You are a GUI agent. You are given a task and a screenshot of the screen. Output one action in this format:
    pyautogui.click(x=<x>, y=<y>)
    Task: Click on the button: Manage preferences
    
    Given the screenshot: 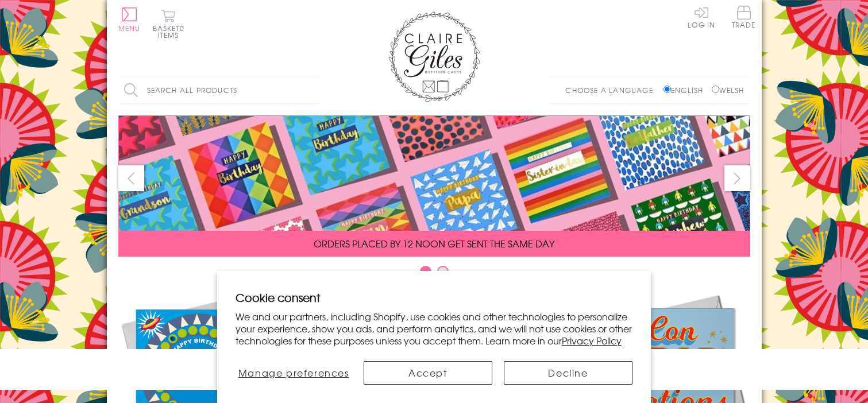 What is the action you would take?
    pyautogui.click(x=293, y=373)
    